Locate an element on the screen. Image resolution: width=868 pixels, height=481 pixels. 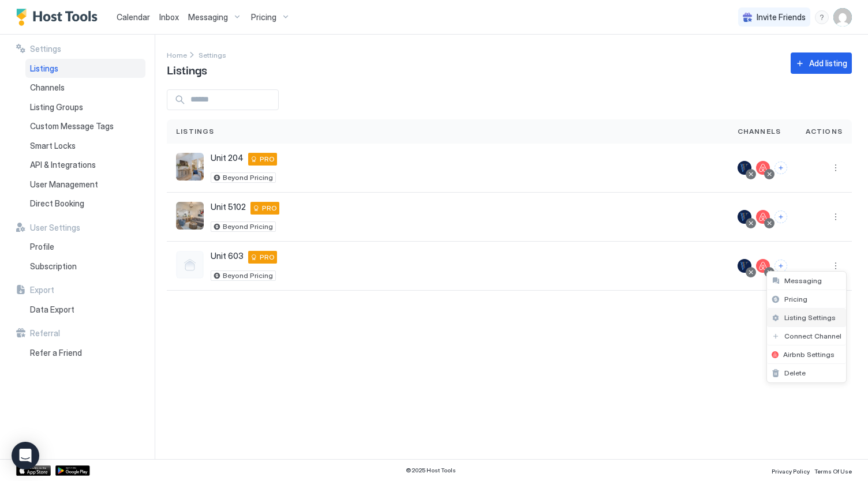
span: Pricing is located at coordinates (796, 299).